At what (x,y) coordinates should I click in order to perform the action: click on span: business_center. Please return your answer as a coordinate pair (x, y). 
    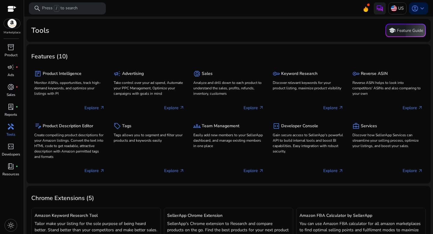
    Looking at the image, I should click on (356, 126).